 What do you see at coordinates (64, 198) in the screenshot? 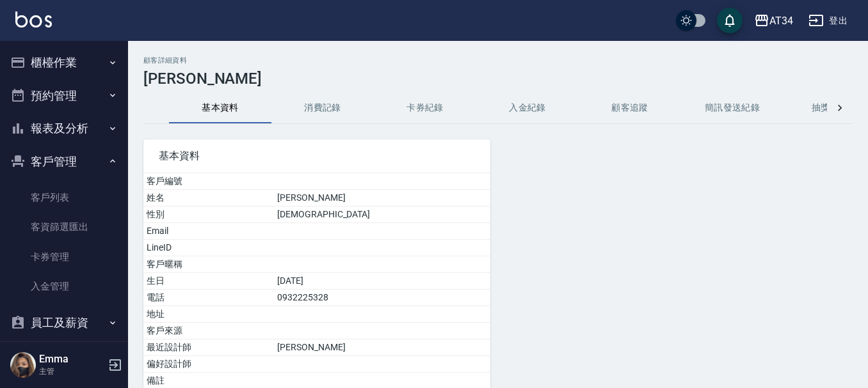
I see `a: 客戶列表` at bounding box center [64, 198].